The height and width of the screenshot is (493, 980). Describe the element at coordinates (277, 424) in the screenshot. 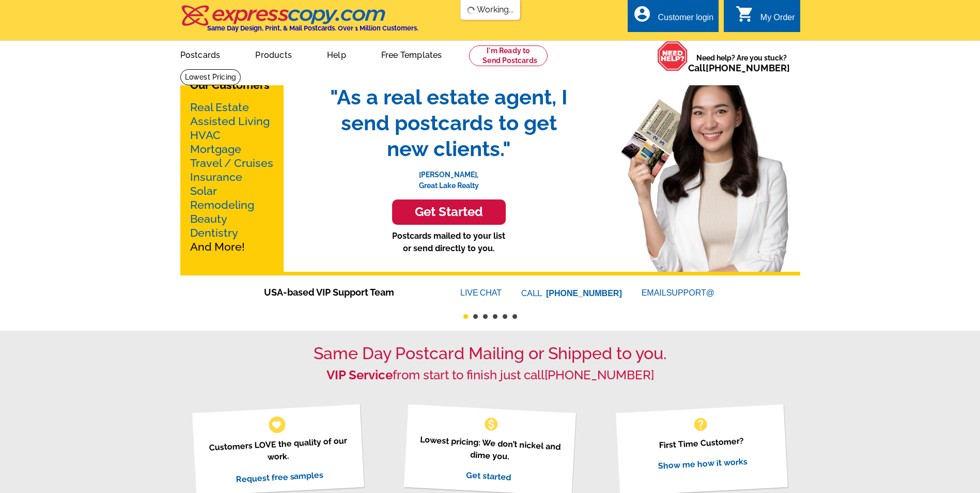

I see `span: favorite` at that location.